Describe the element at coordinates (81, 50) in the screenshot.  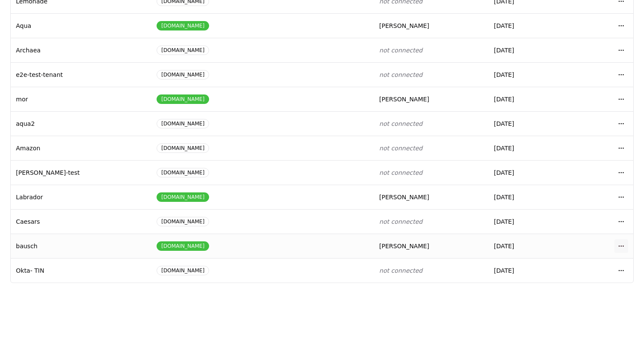
I see `td: Archaea` at that location.